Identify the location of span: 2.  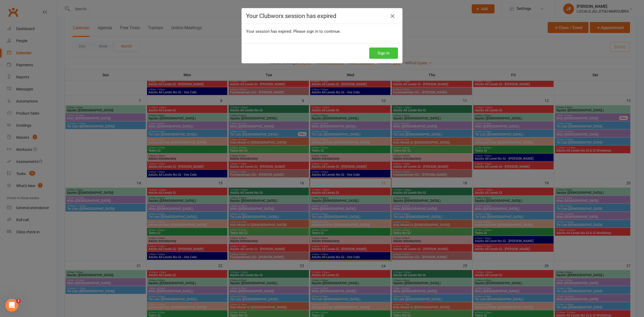
(18, 301).